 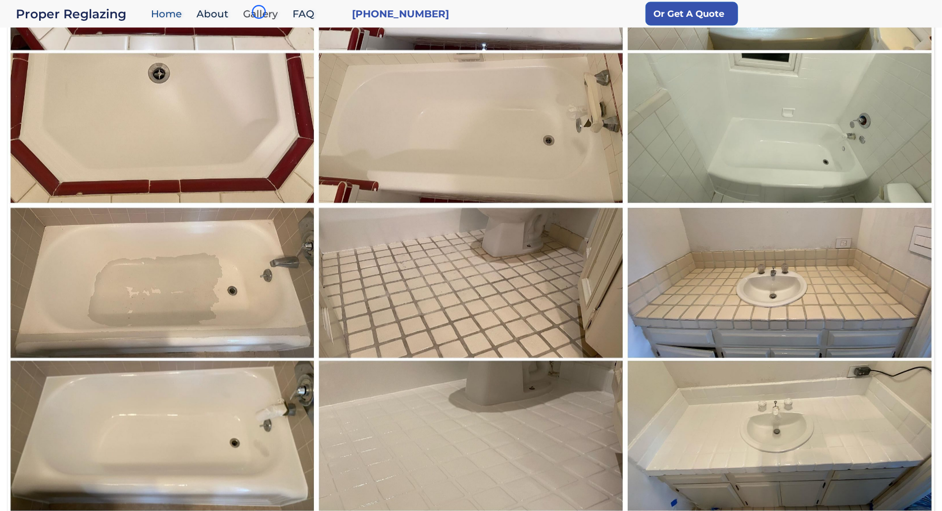 What do you see at coordinates (81, 14) in the screenshot?
I see `a: home` at bounding box center [81, 14].